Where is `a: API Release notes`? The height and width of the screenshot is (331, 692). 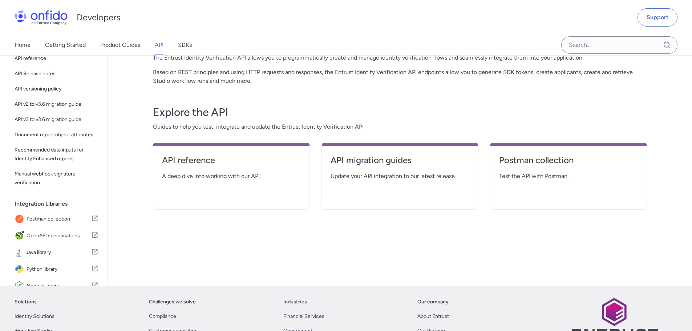
a: API Release notes is located at coordinates (56, 74).